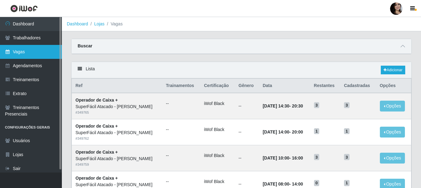 The height and width of the screenshot is (188, 421). I want to click on time: 20:00, so click(298, 132).